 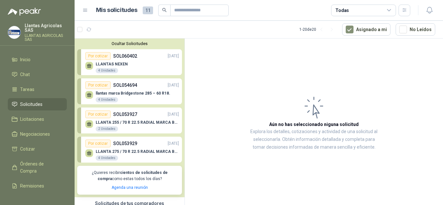 I want to click on a: Licitaciones, so click(x=37, y=119).